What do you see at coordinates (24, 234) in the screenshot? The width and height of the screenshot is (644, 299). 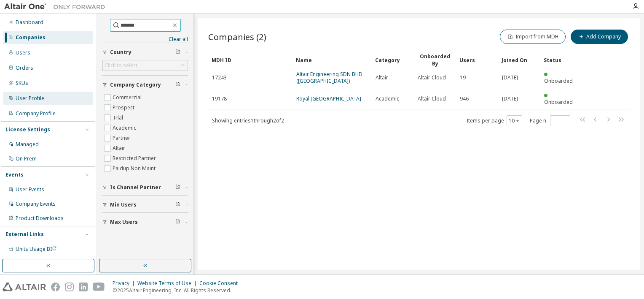 I see `div: External Links` at bounding box center [24, 234].